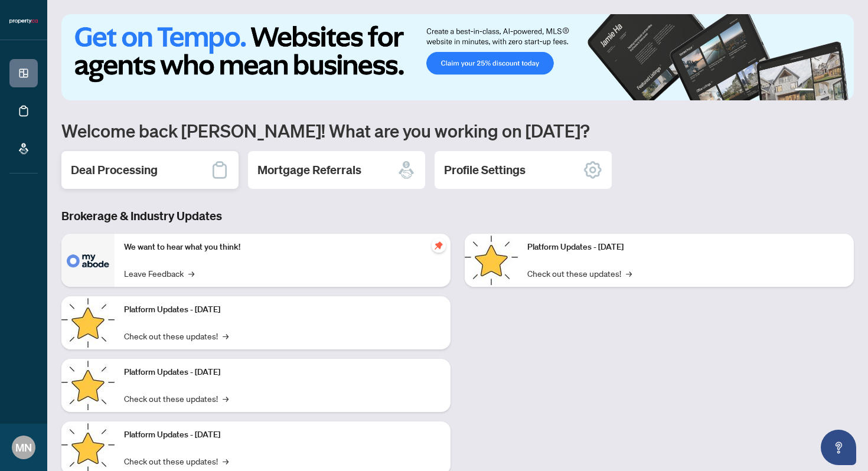  I want to click on img: Platform Updates - June 23, 2025, so click(491, 260).